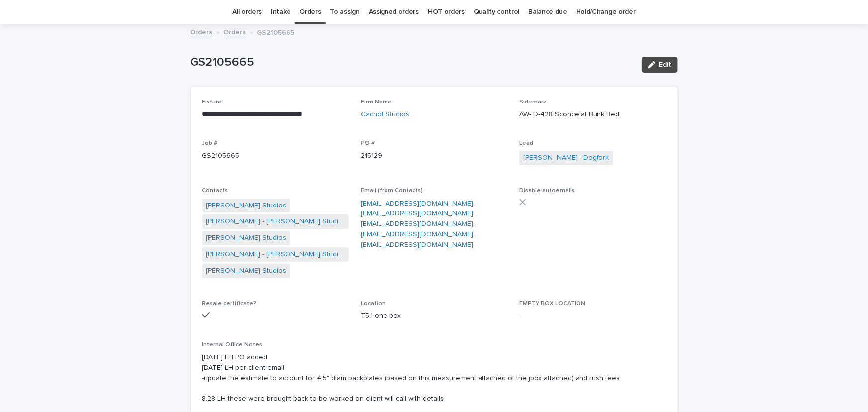 The image size is (868, 412). What do you see at coordinates (394, 12) in the screenshot?
I see `a: Assigned orders` at bounding box center [394, 12].